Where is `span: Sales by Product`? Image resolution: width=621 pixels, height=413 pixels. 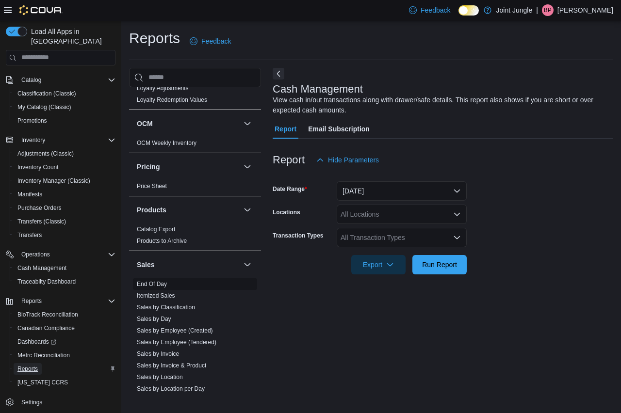 span: Sales by Product is located at coordinates (159, 401).